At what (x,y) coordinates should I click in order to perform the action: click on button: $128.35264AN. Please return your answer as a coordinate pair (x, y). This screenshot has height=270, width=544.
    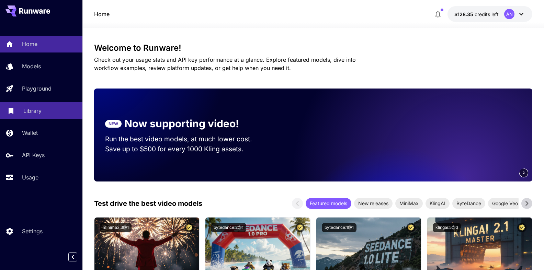
    Looking at the image, I should click on (489, 14).